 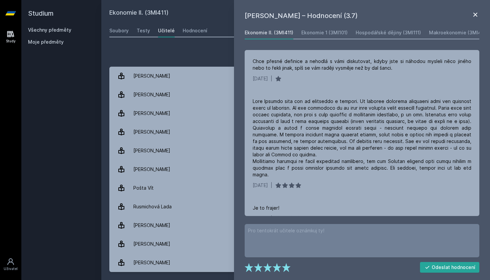 What do you see at coordinates (362, 138) in the screenshot?
I see `div: Lore Ipsumdo sita con ad elitseddo e tempori. Ut laboree dolorema aliquaeni admi ven quisnost exe...` at bounding box center [362, 138].